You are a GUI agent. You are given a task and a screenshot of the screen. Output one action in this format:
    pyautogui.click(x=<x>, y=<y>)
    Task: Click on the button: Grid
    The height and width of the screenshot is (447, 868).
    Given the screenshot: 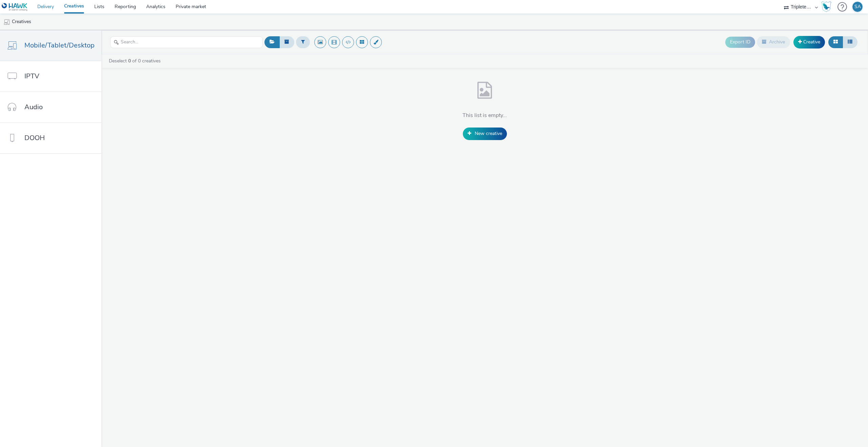 What is the action you would take?
    pyautogui.click(x=835, y=42)
    